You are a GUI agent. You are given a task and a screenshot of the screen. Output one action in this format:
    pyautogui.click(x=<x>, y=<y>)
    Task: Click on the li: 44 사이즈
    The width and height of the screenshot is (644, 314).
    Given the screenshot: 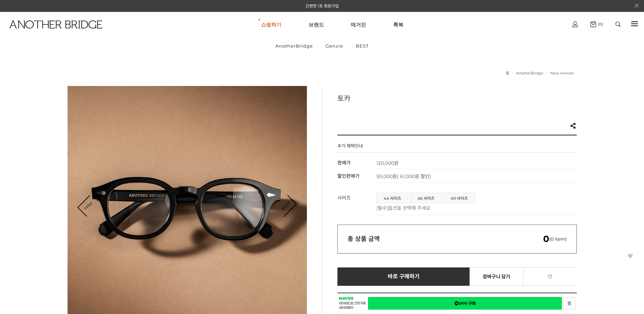 What is the action you would take?
    pyautogui.click(x=393, y=198)
    